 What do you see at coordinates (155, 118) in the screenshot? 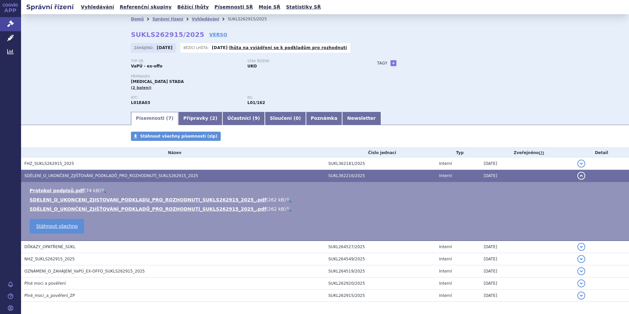
I see `a: Písemnosti (7)` at bounding box center [155, 118].